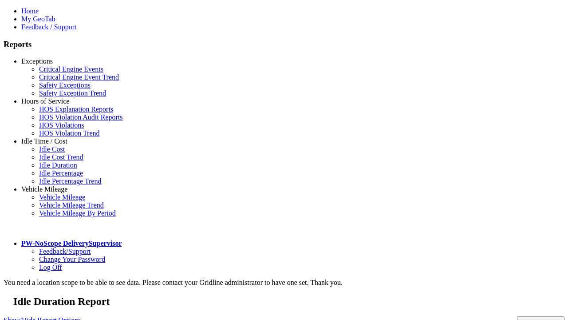 Image resolution: width=568 pixels, height=320 pixels. What do you see at coordinates (30, 11) in the screenshot?
I see `a: Home` at bounding box center [30, 11].